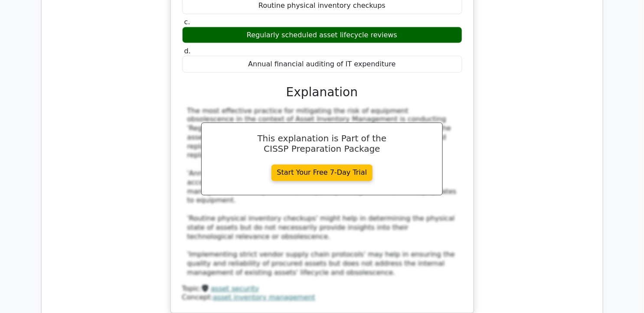  What do you see at coordinates (188, 51) in the screenshot?
I see `span: d.` at bounding box center [188, 51].